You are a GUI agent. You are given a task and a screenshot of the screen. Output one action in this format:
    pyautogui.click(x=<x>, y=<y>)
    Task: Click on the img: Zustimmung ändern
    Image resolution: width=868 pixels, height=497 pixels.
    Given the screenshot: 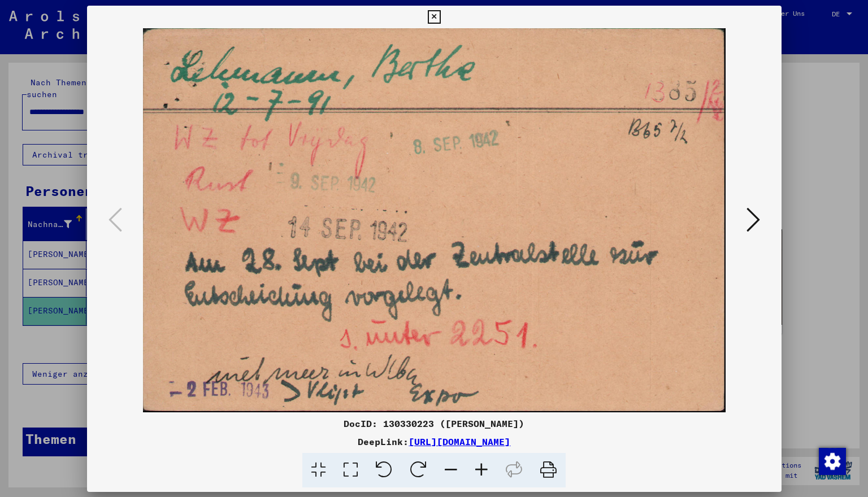 What is the action you would take?
    pyautogui.click(x=832, y=461)
    